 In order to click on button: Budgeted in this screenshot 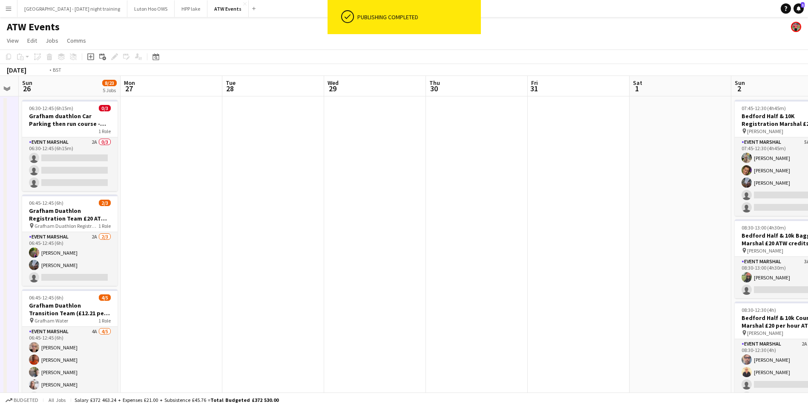, I will do `click(22, 400)`.